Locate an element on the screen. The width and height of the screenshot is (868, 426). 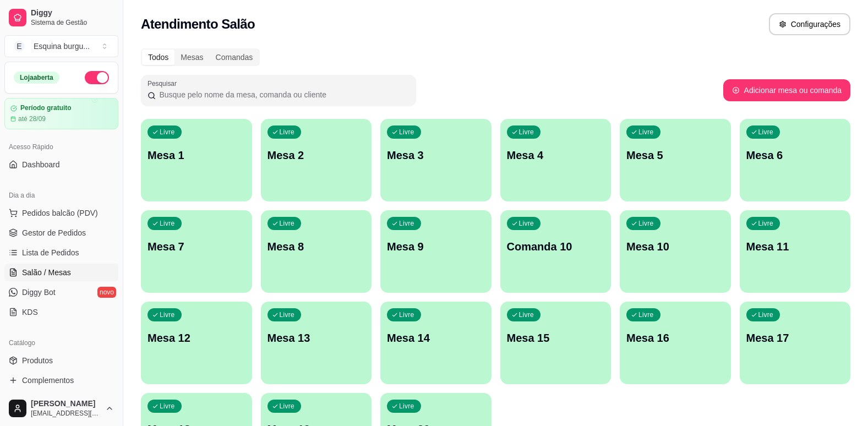
p: Mesa 4 is located at coordinates (556, 155).